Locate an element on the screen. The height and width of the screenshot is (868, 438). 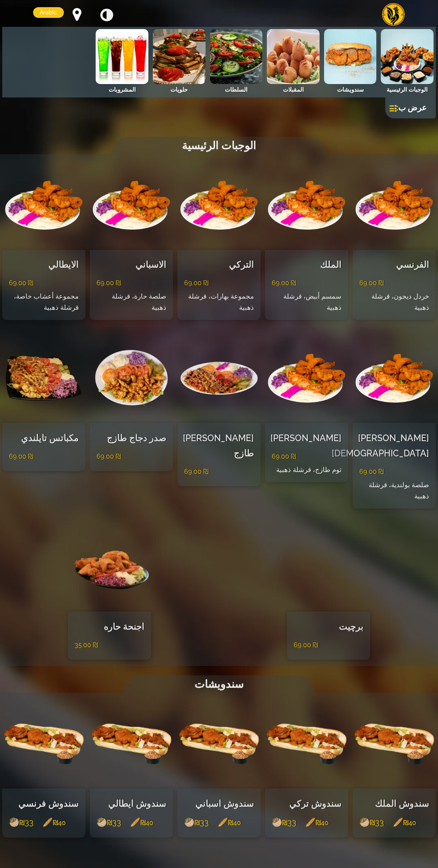
h5: التركي is located at coordinates (219, 265).